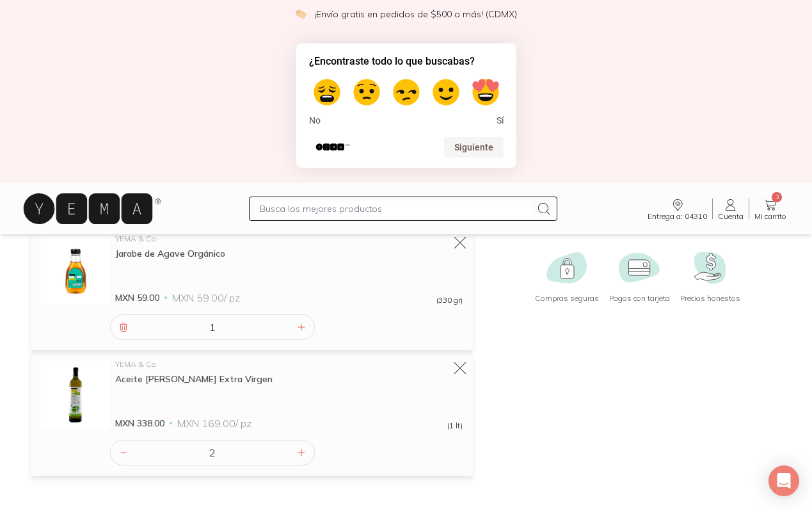 Image resolution: width=812 pixels, height=509 pixels. What do you see at coordinates (770, 216) in the screenshot?
I see `span: Mi carrito` at bounding box center [770, 216].